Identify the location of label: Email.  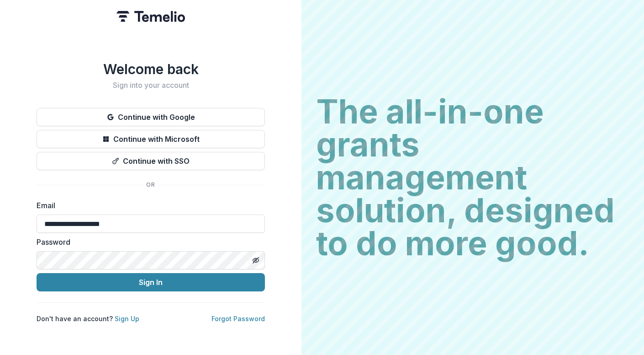
(148, 205).